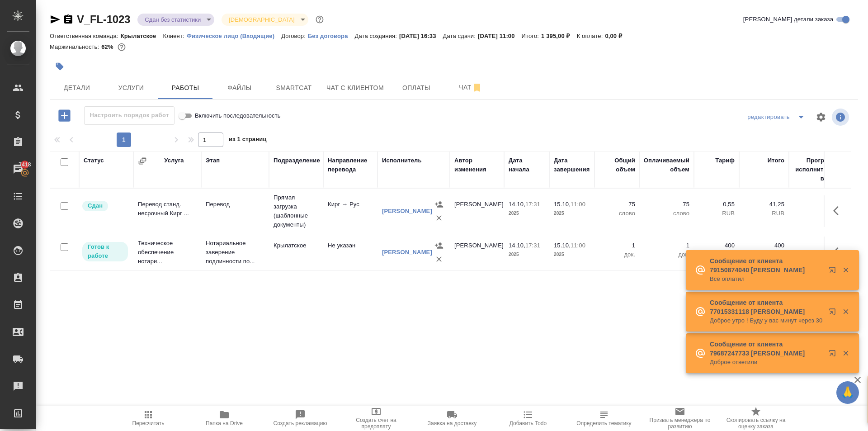  What do you see at coordinates (105, 206) in the screenshot?
I see `div: Менеджер проверил работу исполнителя, передает ее на следующий этап` at bounding box center [105, 206].